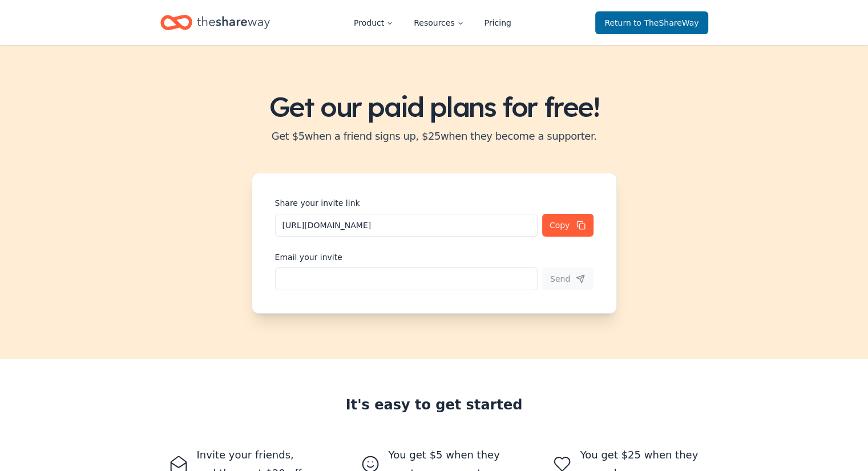 Image resolution: width=868 pixels, height=471 pixels. I want to click on button: Copy, so click(568, 225).